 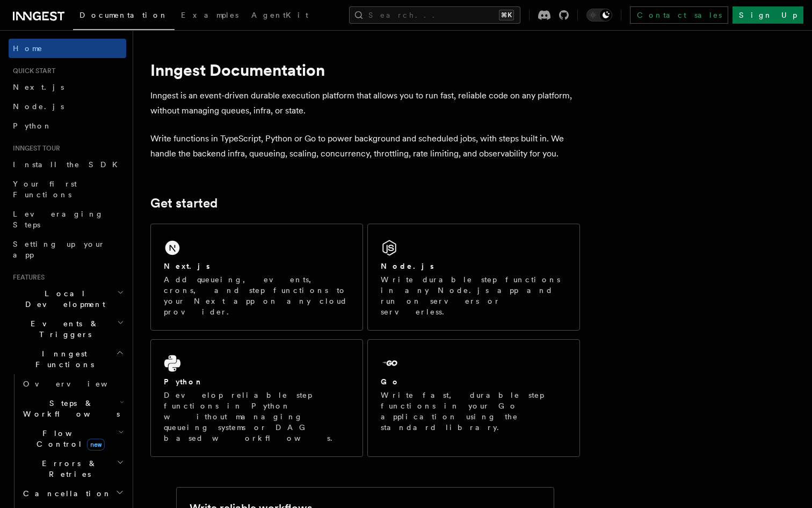 I want to click on a: Examples, so click(x=209, y=16).